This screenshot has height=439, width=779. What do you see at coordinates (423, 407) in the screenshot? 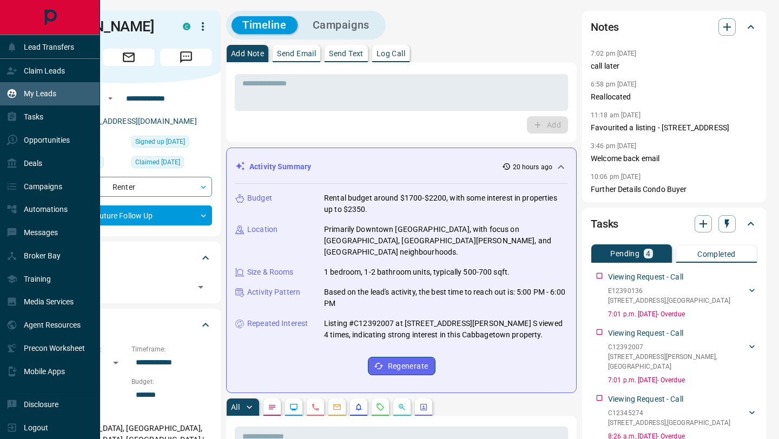
I see `svg: Agent Actions` at bounding box center [423, 407].